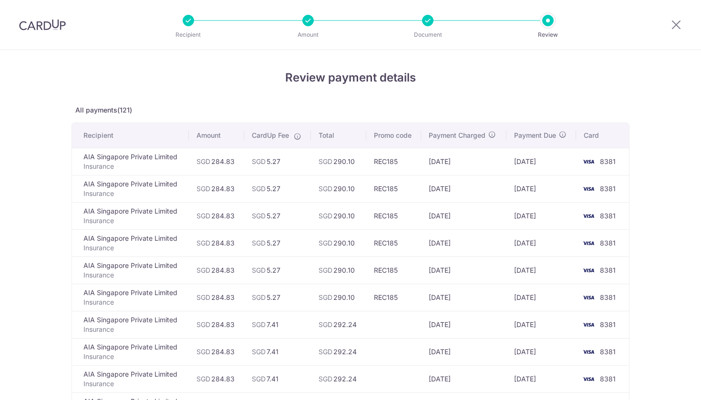 The height and width of the screenshot is (400, 701). Describe the element at coordinates (217, 135) in the screenshot. I see `th: Amount` at that location.